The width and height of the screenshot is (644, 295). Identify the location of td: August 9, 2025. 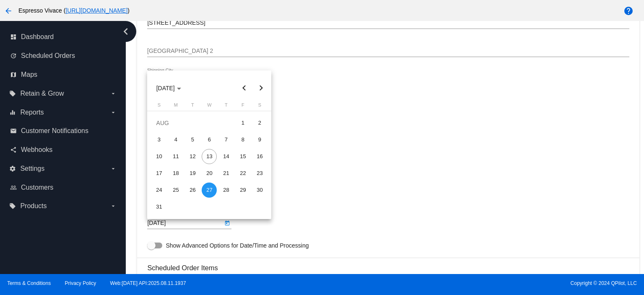
(259, 140).